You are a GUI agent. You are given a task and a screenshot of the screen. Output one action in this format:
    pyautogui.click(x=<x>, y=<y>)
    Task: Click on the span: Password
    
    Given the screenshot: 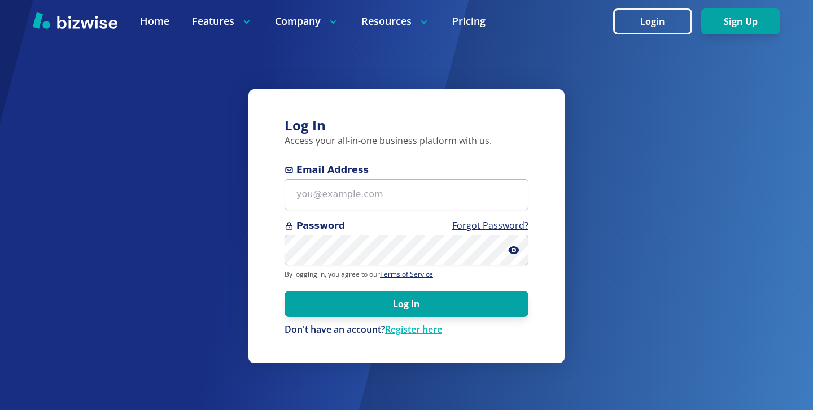 What is the action you would take?
    pyautogui.click(x=406, y=226)
    